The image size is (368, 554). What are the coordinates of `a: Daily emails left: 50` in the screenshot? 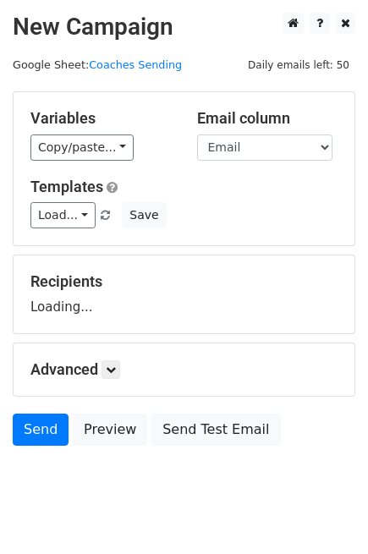 It's located at (298, 64).